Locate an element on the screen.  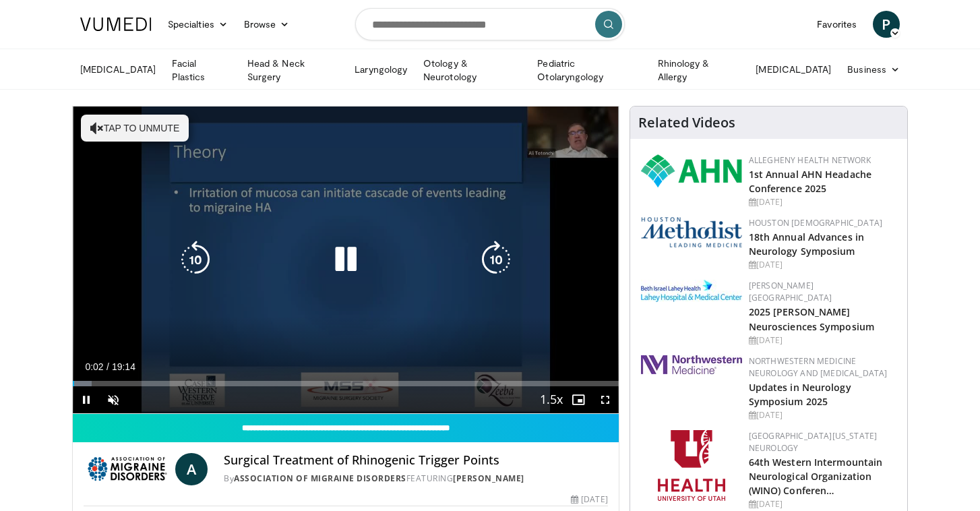
span: A is located at coordinates (192, 469).